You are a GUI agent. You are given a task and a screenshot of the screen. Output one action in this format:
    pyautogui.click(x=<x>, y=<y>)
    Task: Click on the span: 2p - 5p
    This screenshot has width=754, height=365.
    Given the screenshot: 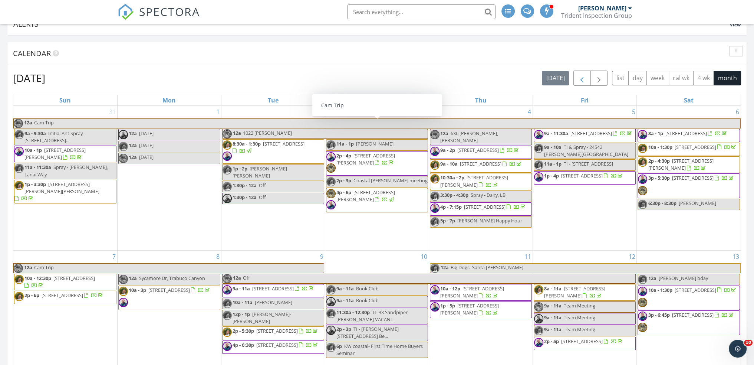 What is the action you would take?
    pyautogui.click(x=552, y=341)
    